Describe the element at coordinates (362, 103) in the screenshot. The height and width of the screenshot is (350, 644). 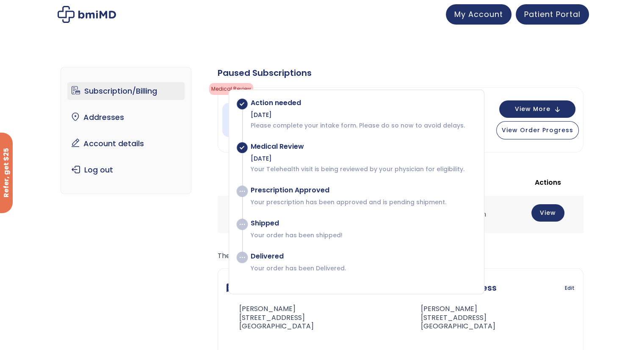
I see `div: Action needed` at that location.